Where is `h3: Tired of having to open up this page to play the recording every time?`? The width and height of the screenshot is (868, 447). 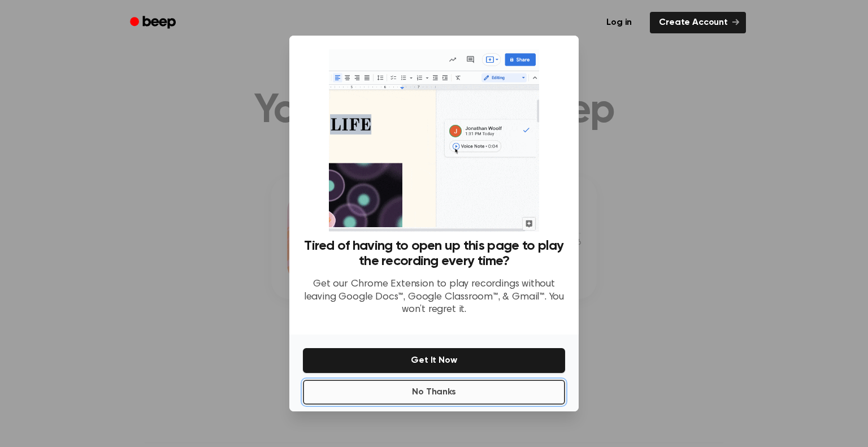 h3: Tired of having to open up this page to play the recording every time? is located at coordinates (434, 254).